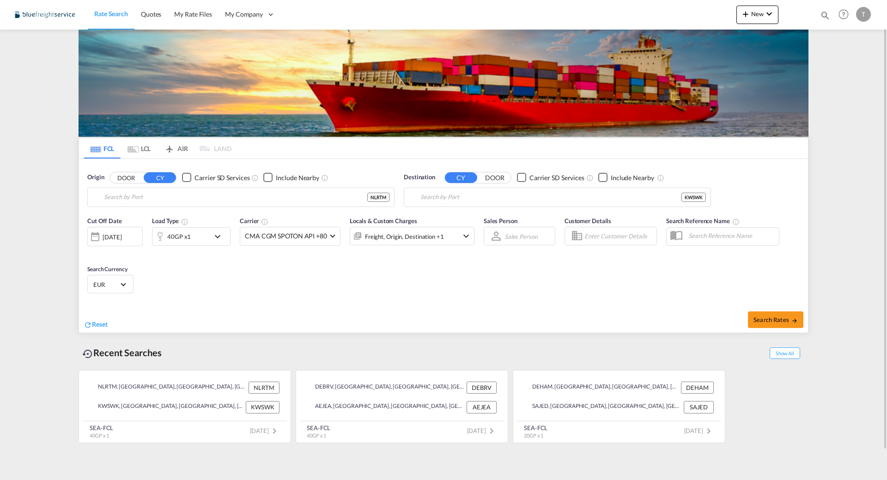 This screenshot has height=480, width=887. What do you see at coordinates (533, 435) in the screenshot?
I see `span: 20GP x 1` at bounding box center [533, 435].